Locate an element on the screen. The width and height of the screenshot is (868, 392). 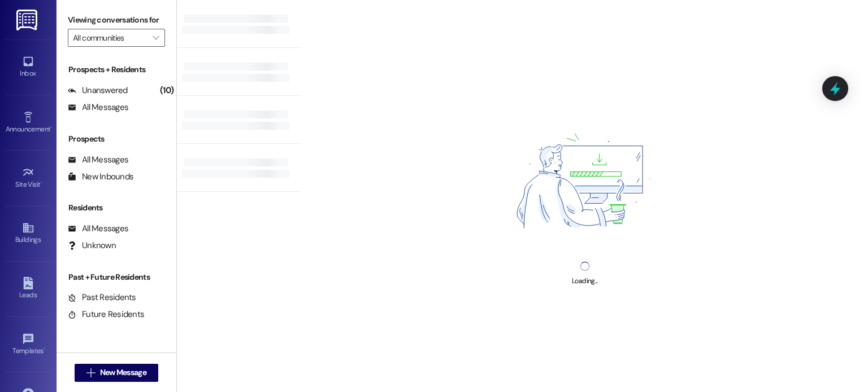
div: (10) is located at coordinates (167, 90).